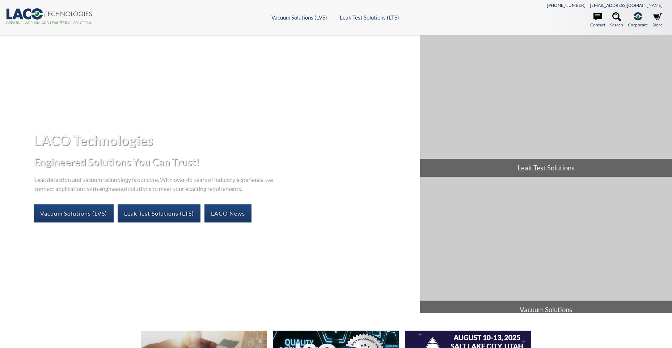 The image size is (672, 348). Describe the element at coordinates (546, 248) in the screenshot. I see `a: Vacuum Solutions` at that location.